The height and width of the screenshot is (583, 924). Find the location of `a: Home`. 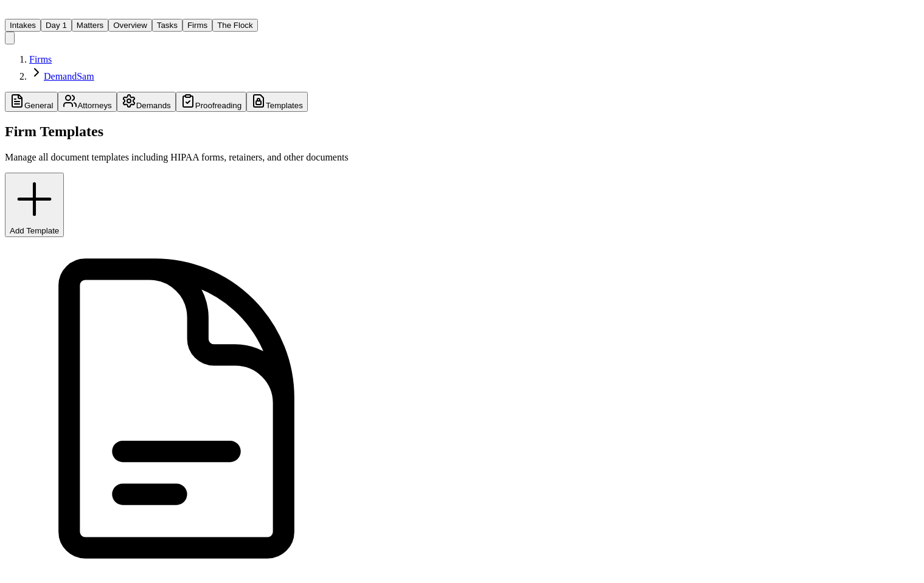

a: Home is located at coordinates (12, 12).